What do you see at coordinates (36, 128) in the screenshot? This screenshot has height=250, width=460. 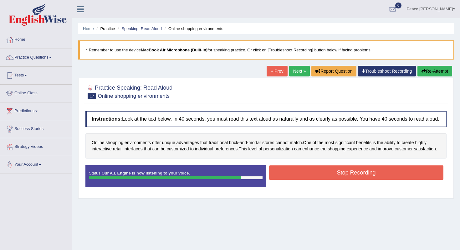 I see `a: Success Stories` at bounding box center [36, 128].